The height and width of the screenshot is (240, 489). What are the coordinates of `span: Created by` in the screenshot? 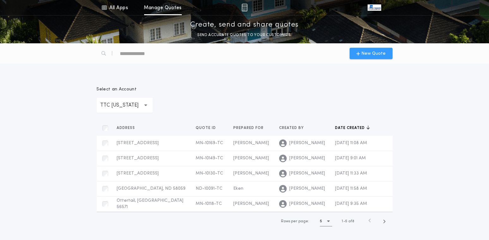 It's located at (292, 128).